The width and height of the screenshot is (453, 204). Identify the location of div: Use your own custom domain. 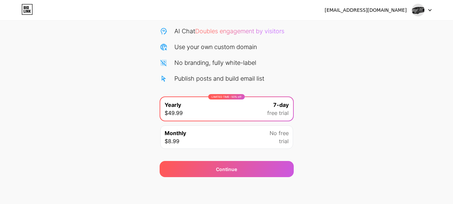
(216, 47).